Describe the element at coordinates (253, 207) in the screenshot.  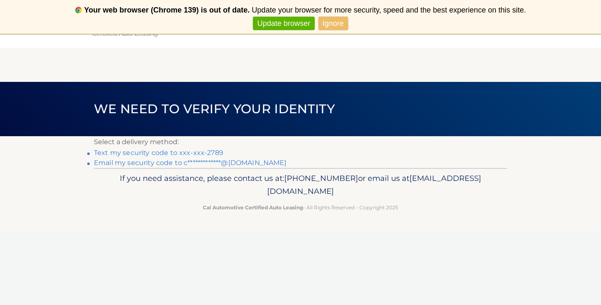
I see `strong: Cal Automotive Certified Auto Leasing` at that location.